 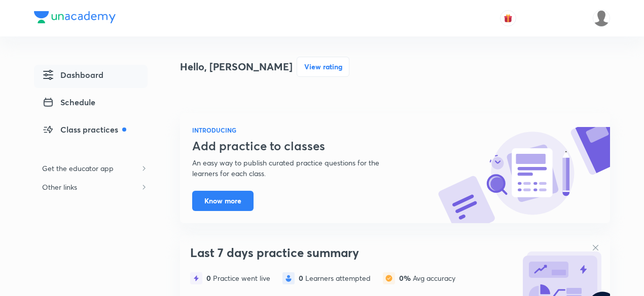 I want to click on h6: INTRODUCING, so click(x=298, y=130).